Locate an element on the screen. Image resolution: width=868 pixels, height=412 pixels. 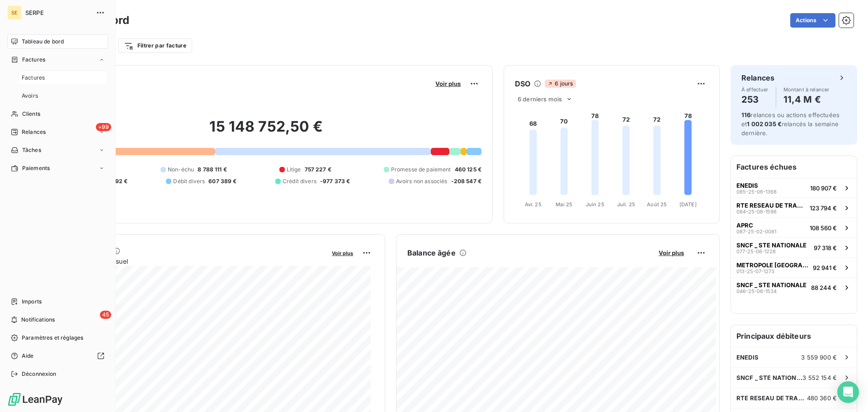
span: 3 559 900 € is located at coordinates (819, 357).